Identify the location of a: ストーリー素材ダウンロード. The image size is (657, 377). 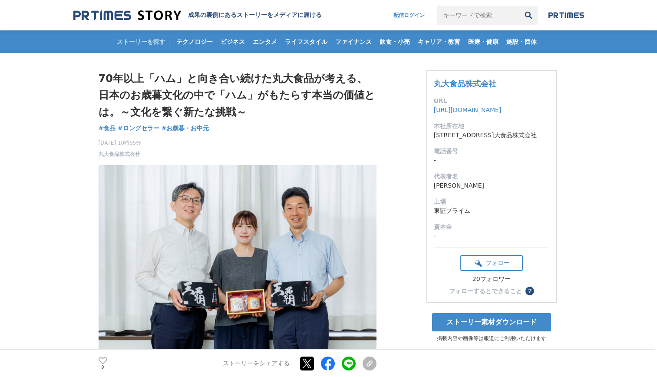
(492, 322).